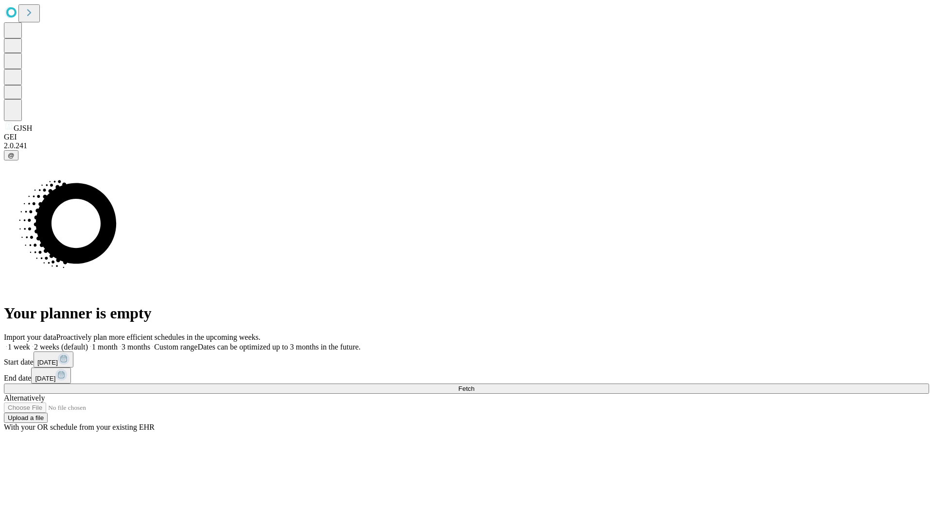 Image resolution: width=933 pixels, height=525 pixels. Describe the element at coordinates (466, 375) in the screenshot. I see `div: End date` at that location.